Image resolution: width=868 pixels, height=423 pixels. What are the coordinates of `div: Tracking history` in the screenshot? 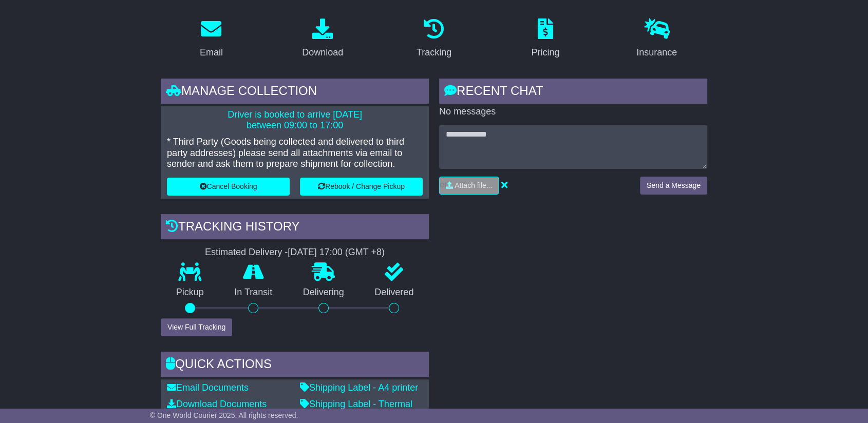 It's located at (295, 228).